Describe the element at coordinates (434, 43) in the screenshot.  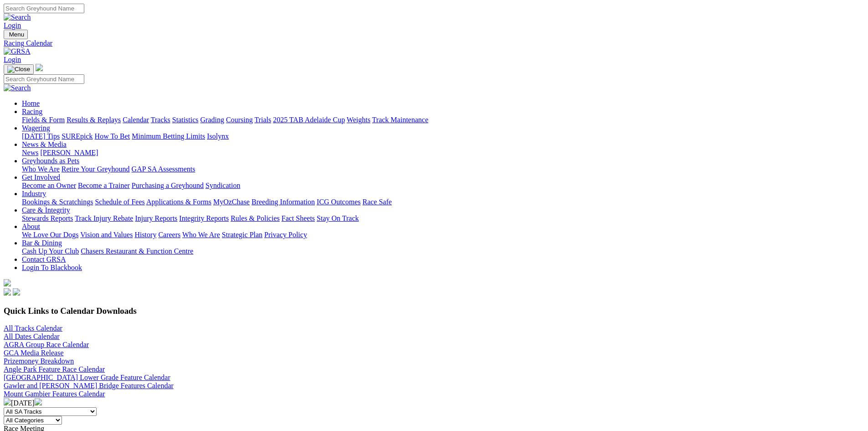
I see `div: Racing Calendar` at that location.